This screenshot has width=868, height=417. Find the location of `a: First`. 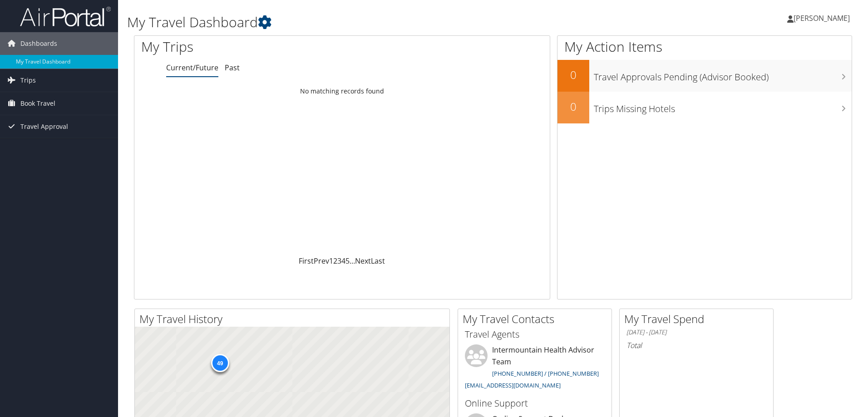

a: First is located at coordinates (306, 261).